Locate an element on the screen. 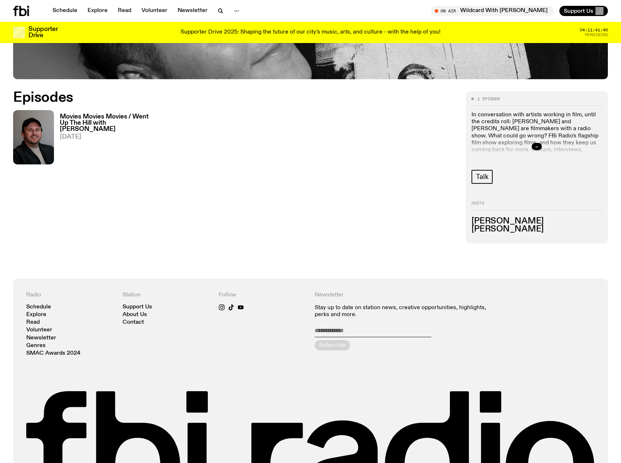 This screenshot has height=463, width=621. a: Support Us is located at coordinates (137, 307).